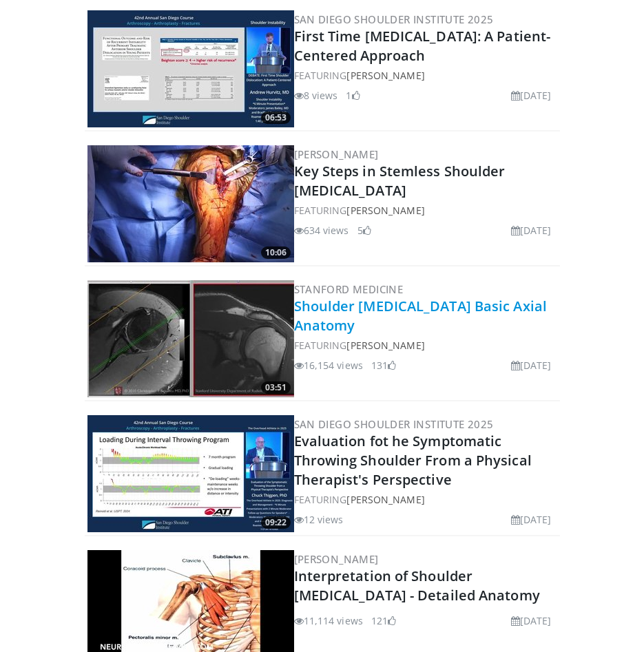 This screenshot has height=652, width=644. I want to click on a: 03:51, so click(191, 339).